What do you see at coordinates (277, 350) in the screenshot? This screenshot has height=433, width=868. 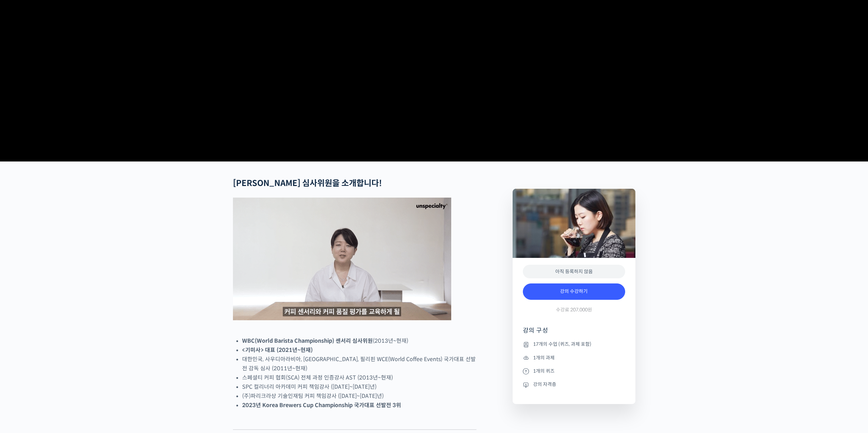 I see `strong: <기미사> 대표 (2021년~현재)` at bounding box center [277, 350].